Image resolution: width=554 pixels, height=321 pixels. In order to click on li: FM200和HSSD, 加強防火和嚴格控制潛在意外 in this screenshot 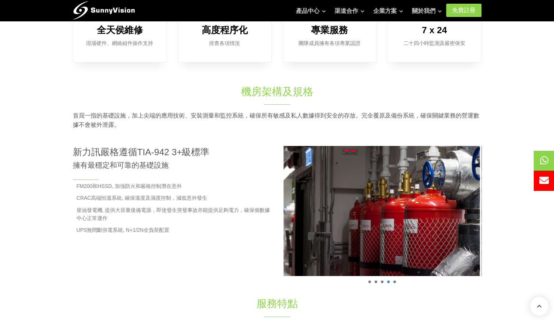, I will do `click(172, 186)`.